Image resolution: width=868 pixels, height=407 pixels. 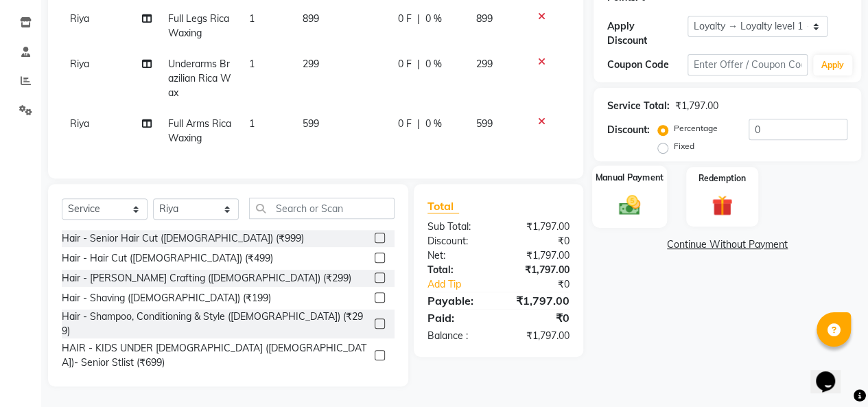 What do you see at coordinates (322, 208) in the screenshot?
I see `input: Search or Scan` at bounding box center [322, 208].